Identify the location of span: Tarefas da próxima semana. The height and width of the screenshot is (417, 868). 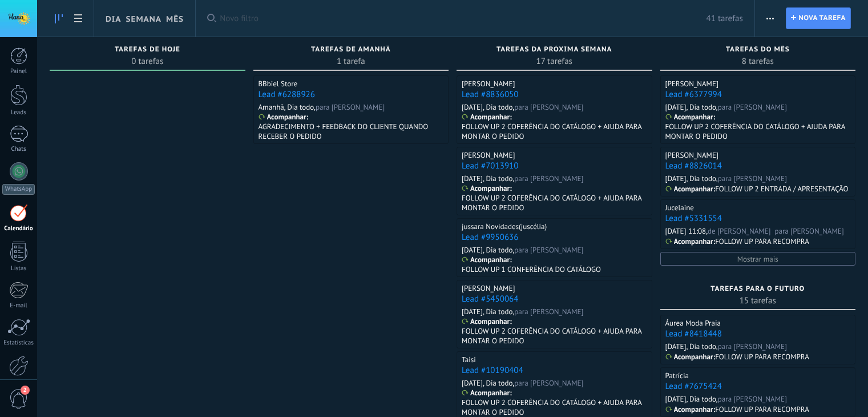
(554, 50).